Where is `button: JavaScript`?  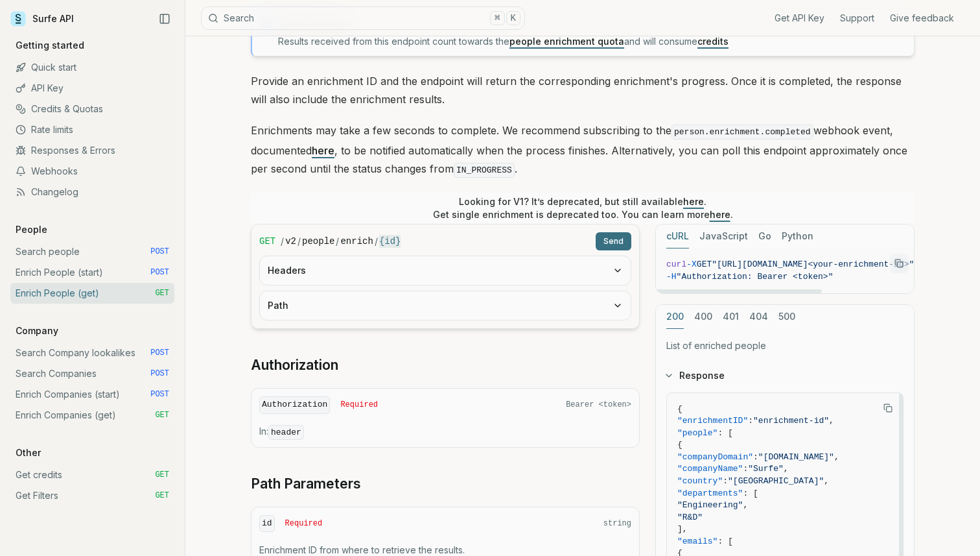
button: JavaScript is located at coordinates (723, 236).